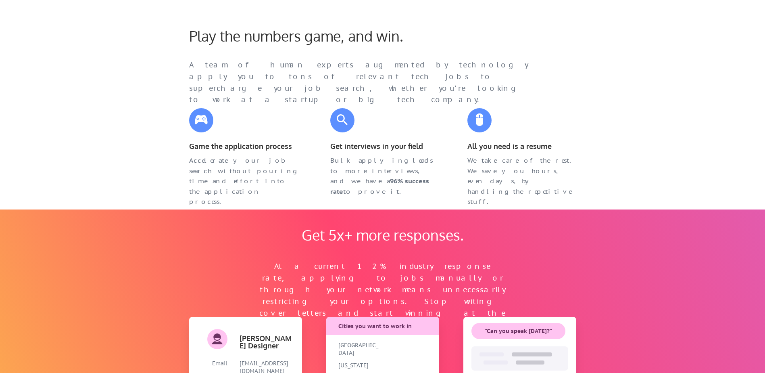 The image size is (765, 373). What do you see at coordinates (385, 146) in the screenshot?
I see `div: Get interviews in your field` at bounding box center [385, 146].